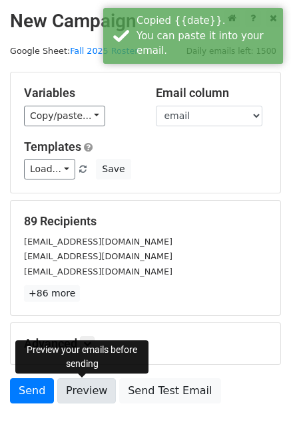 This screenshot has width=291, height=444. I want to click on a: Preview, so click(87, 391).